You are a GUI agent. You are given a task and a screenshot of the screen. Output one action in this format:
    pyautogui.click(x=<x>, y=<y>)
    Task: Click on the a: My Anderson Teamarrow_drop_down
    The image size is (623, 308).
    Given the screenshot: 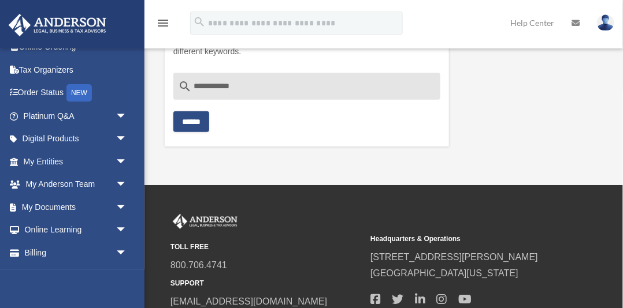 What is the action you would take?
    pyautogui.click(x=76, y=185)
    